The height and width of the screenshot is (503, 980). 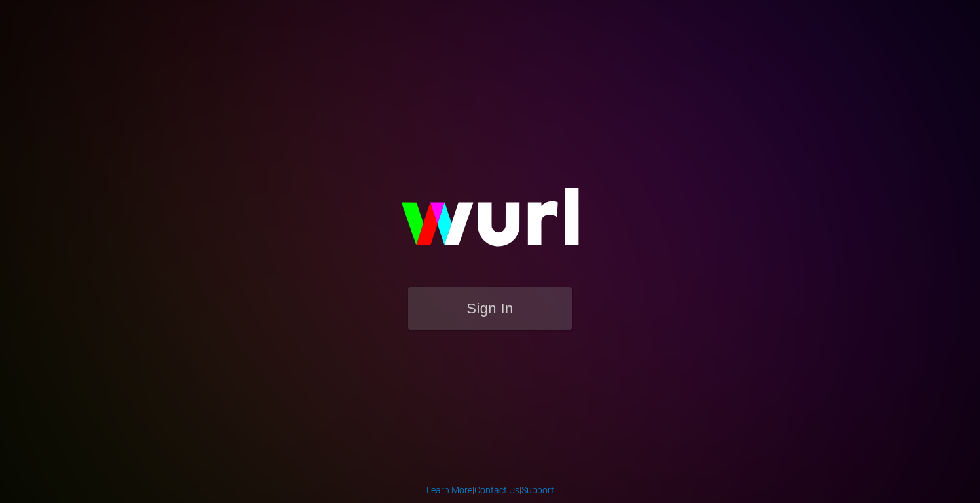 I want to click on a: Support, so click(x=538, y=490).